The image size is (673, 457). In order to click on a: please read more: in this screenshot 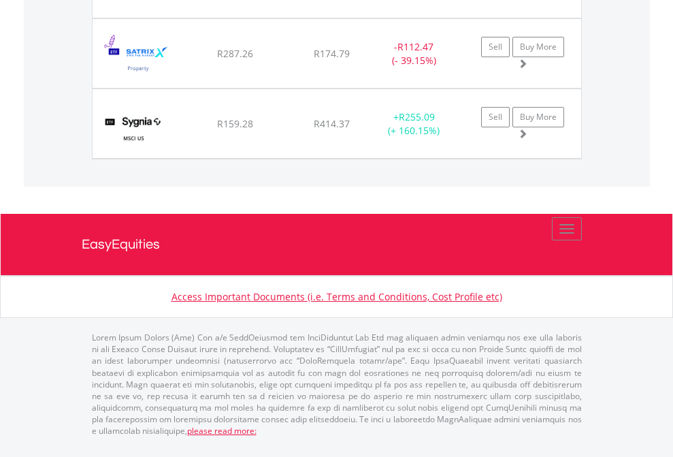, I will do `click(222, 430)`.